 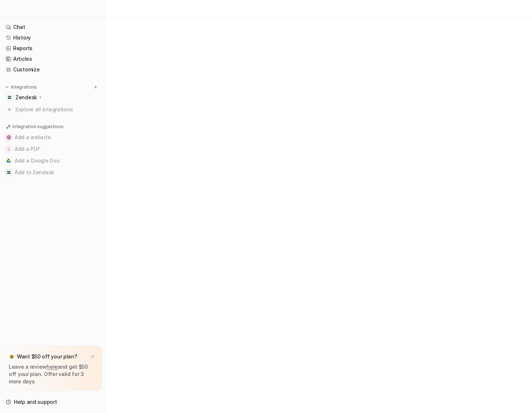 I want to click on button: Add a Google DocAdd a Google Doc, so click(x=53, y=161).